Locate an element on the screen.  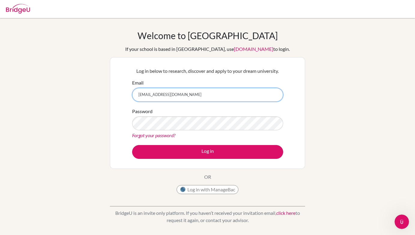
label: Email is located at coordinates (138, 83).